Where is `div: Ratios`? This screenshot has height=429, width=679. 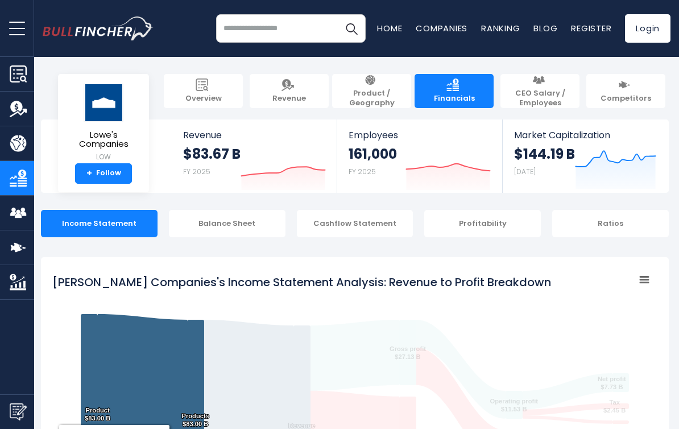 div: Ratios is located at coordinates (611, 224).